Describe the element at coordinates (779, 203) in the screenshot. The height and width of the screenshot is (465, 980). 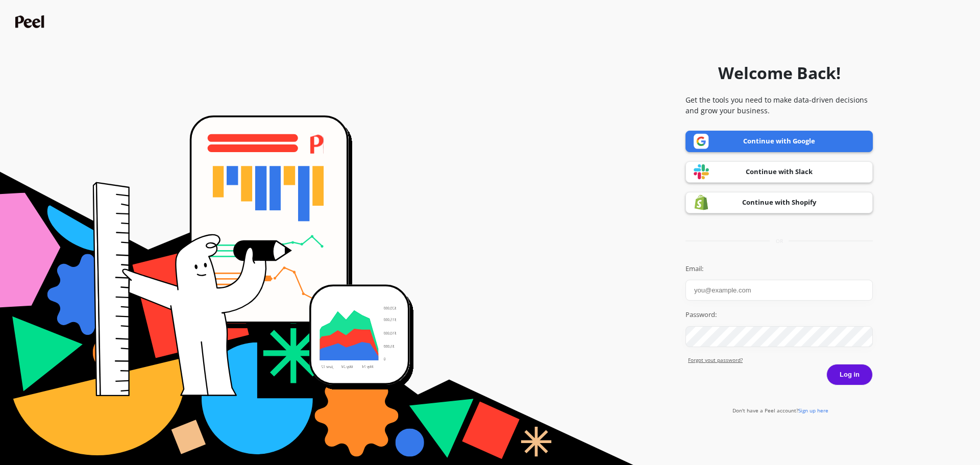
I see `a: Continue with Shopify` at that location.